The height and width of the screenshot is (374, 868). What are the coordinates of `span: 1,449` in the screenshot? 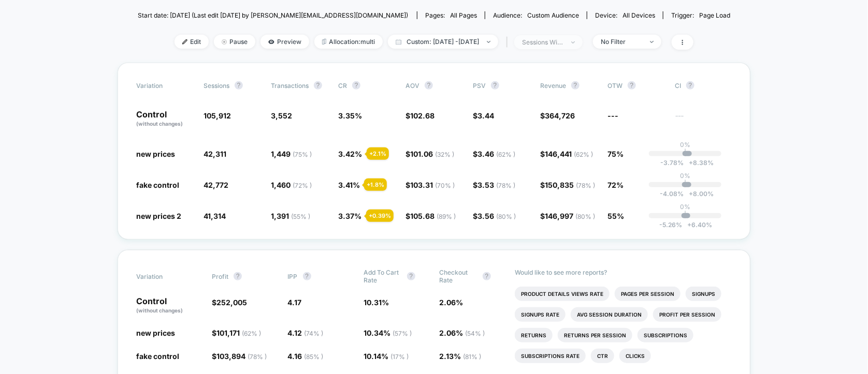 It's located at (291, 154).